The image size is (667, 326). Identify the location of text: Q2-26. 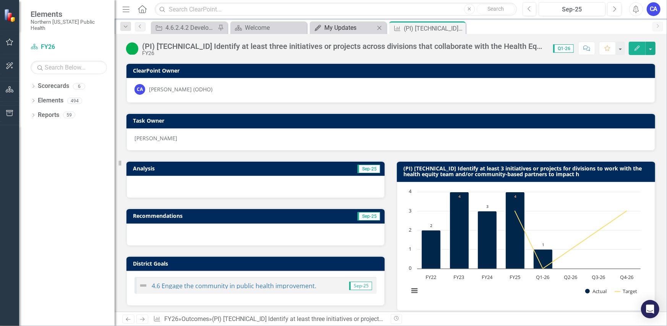
(571, 277).